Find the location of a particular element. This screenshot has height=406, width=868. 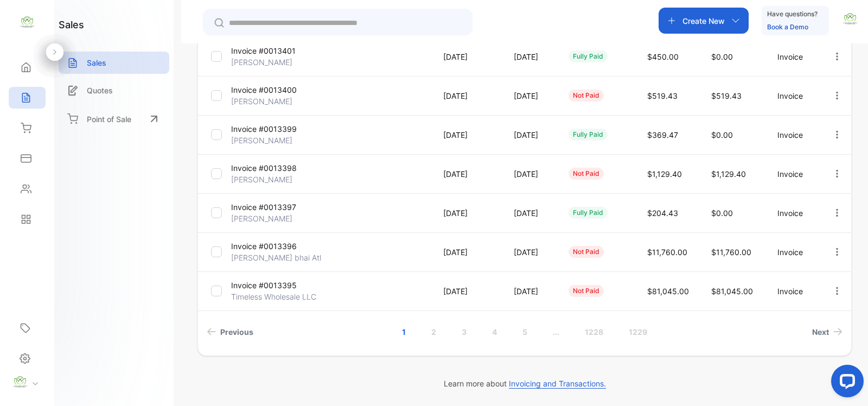

p: Create New is located at coordinates (704, 21).